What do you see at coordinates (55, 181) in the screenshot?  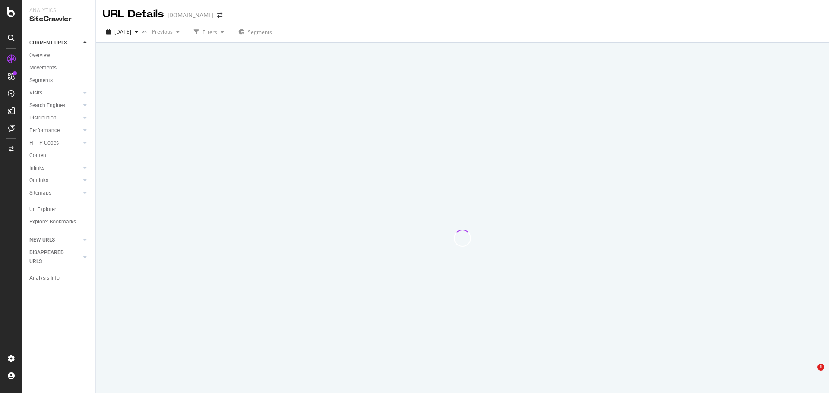 I see `a: Outlinks` at bounding box center [55, 181].